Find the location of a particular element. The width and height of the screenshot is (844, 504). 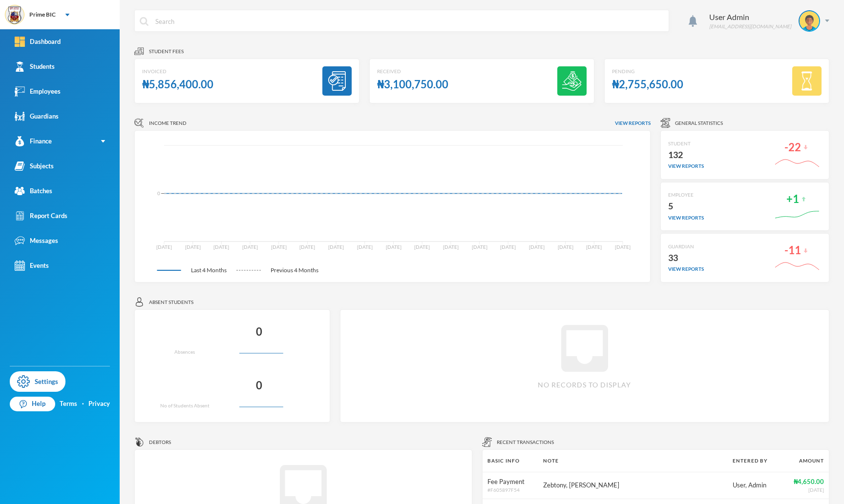

div: User Admin is located at coordinates (750, 17).